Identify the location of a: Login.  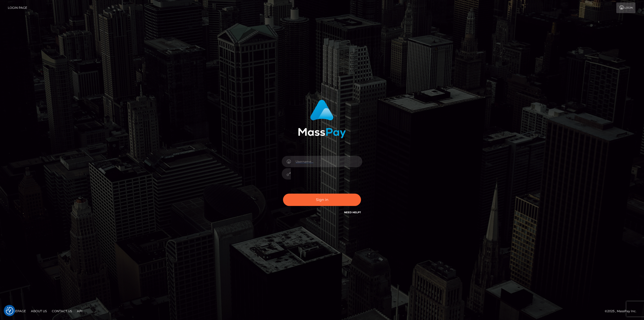
(626, 8).